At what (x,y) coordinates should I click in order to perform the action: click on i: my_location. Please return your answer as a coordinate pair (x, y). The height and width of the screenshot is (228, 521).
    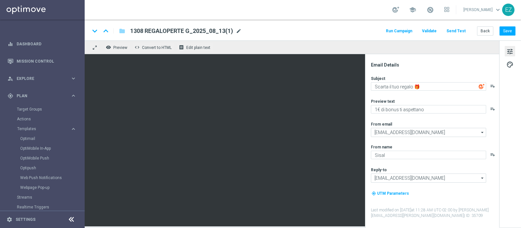
    Looking at the image, I should click on (374, 193).